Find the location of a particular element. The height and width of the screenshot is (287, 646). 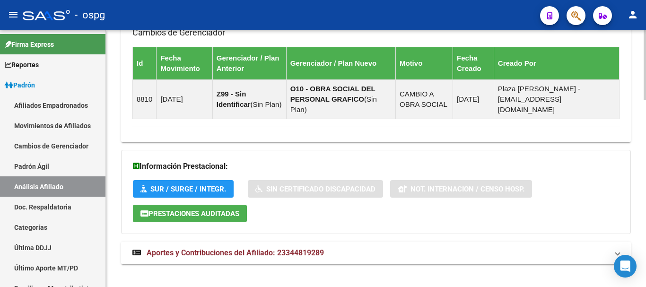

button: Sin Certificado Discapacidad is located at coordinates (315, 189).